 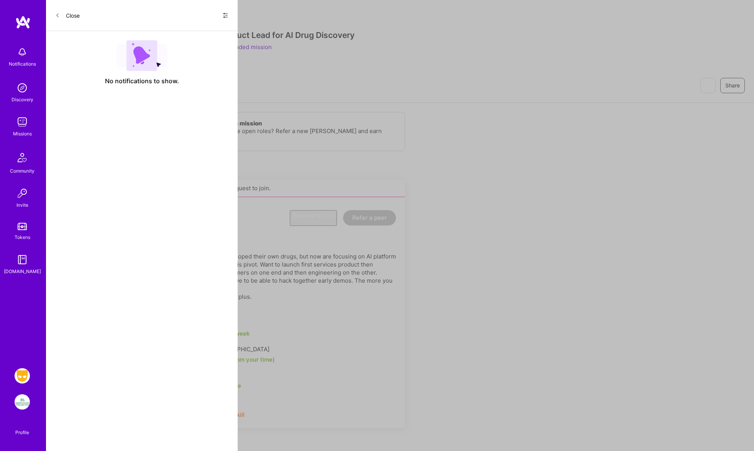 What do you see at coordinates (68, 15) in the screenshot?
I see `button: Close` at bounding box center [68, 15].